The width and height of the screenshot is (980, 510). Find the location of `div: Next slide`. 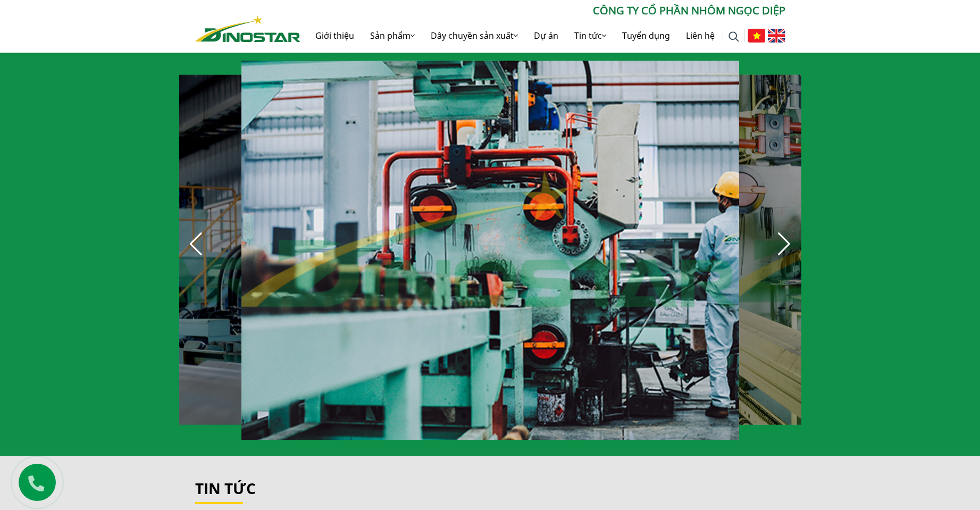

div: Next slide is located at coordinates (785, 244).